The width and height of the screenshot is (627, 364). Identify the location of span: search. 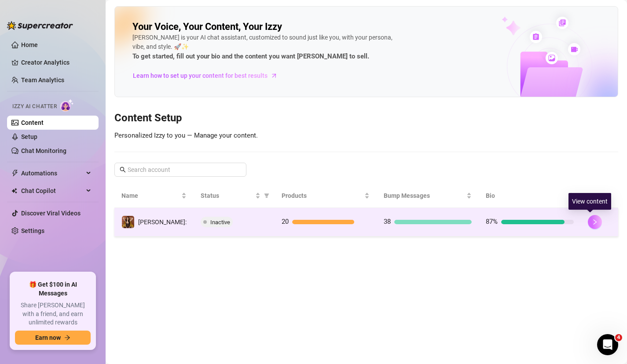
(123, 170).